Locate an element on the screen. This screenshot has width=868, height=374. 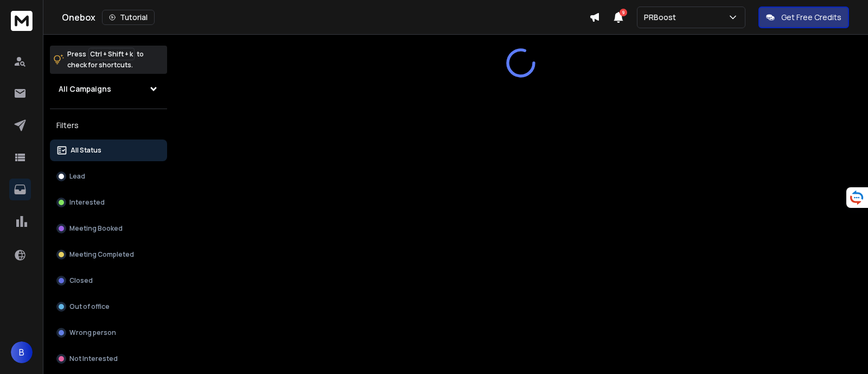
button: Interested is located at coordinates (108, 202).